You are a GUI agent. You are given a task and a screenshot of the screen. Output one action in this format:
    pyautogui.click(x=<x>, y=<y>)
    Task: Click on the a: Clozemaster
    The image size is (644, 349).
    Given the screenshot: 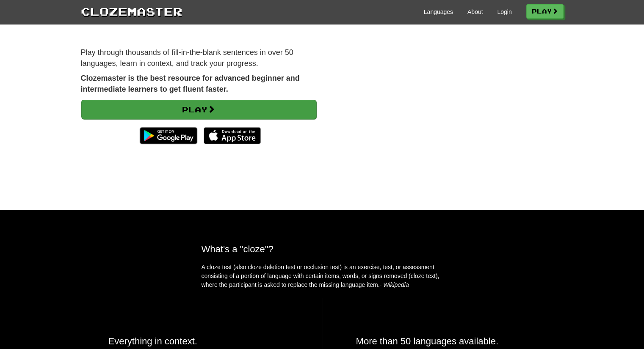 What is the action you would take?
    pyautogui.click(x=132, y=11)
    